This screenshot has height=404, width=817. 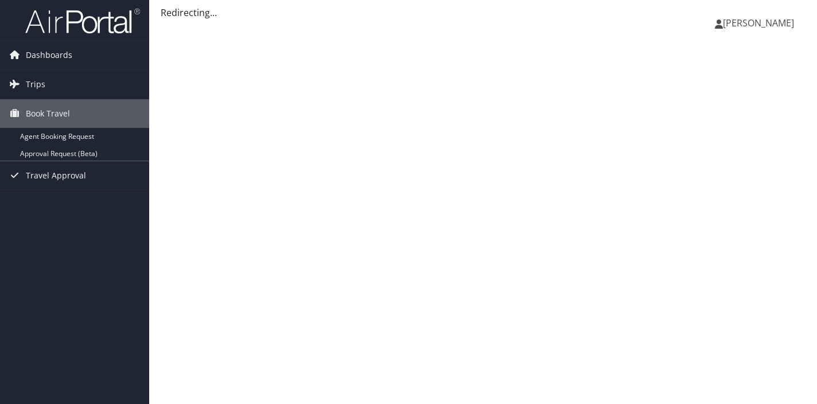 What do you see at coordinates (83, 21) in the screenshot?
I see `img: airportal-logo.png` at bounding box center [83, 21].